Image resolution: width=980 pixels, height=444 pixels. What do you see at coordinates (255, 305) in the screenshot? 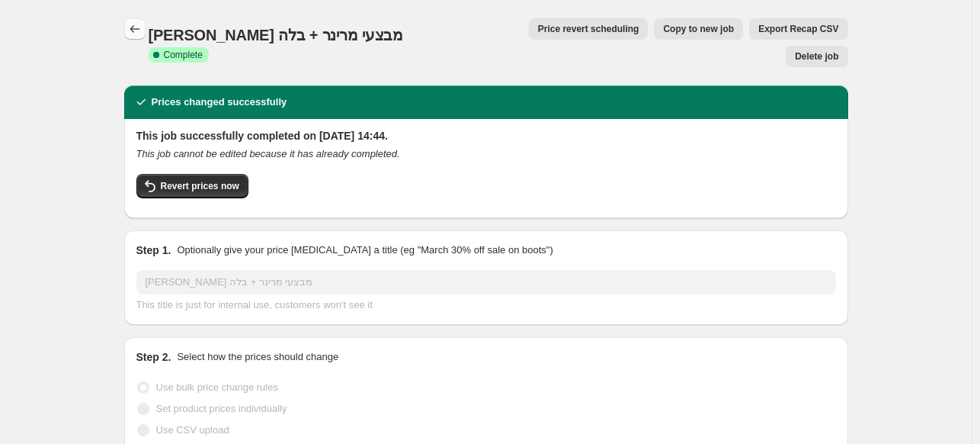
I see `span: This title is just for internal use, customers won't see it` at bounding box center [255, 305].